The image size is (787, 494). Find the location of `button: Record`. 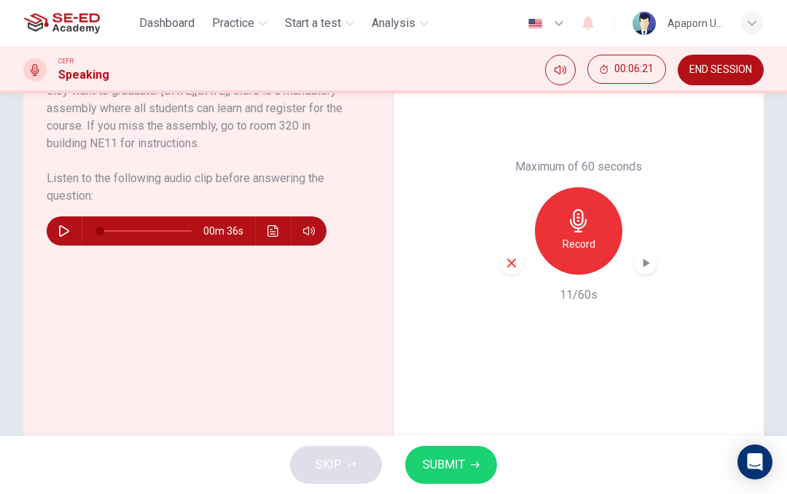

button: Record is located at coordinates (579, 231).